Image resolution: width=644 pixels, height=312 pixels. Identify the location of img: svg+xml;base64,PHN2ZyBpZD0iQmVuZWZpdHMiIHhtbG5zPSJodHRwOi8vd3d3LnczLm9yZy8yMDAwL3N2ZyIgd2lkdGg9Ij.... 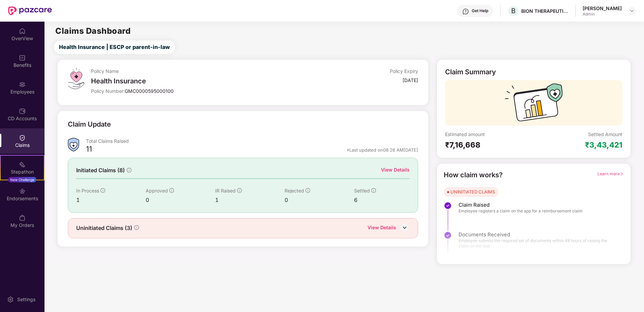
(22, 58).